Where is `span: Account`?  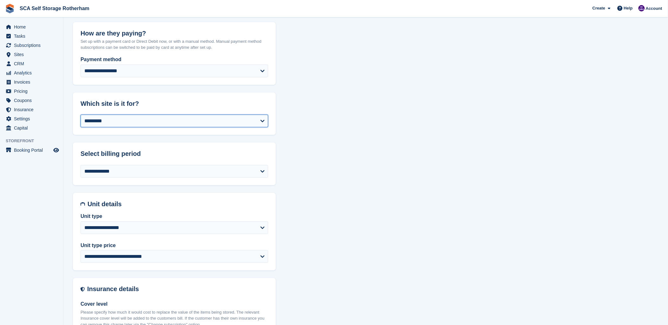
span: Account is located at coordinates (654, 9).